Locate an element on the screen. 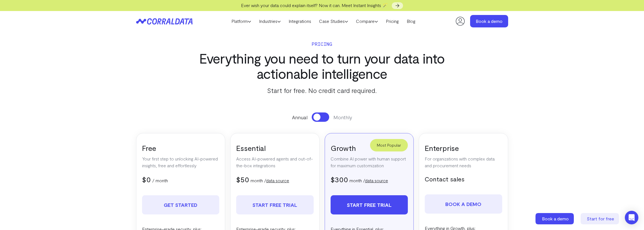  span: Annual is located at coordinates (299, 117).